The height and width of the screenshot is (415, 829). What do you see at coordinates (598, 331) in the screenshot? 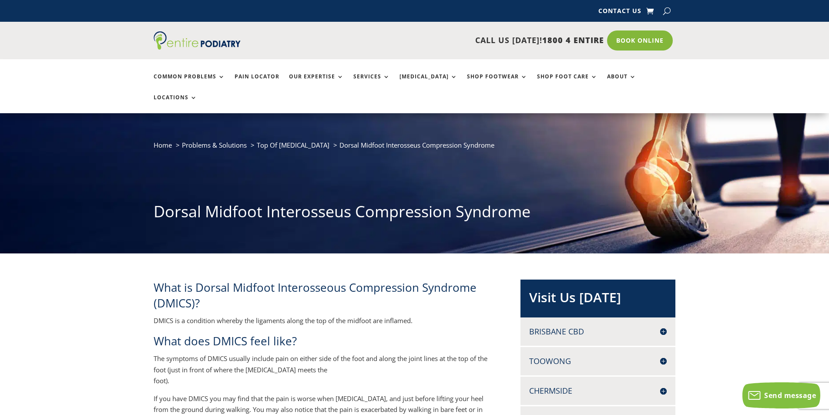
I see `h4: Brisbane CBD` at bounding box center [598, 331].